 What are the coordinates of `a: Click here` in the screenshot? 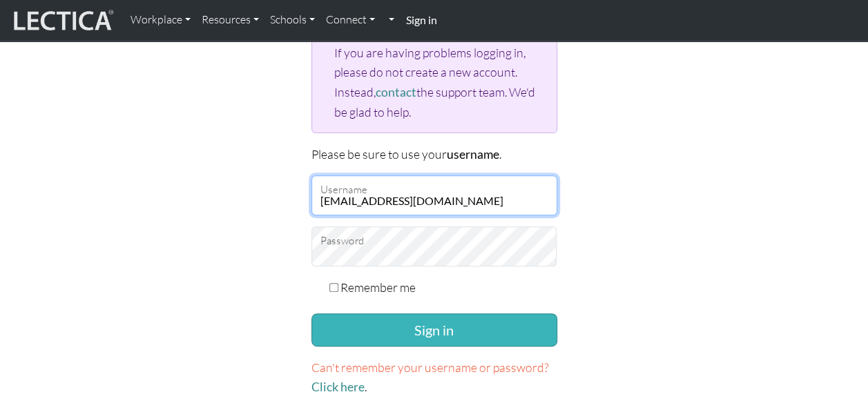 It's located at (338, 386).